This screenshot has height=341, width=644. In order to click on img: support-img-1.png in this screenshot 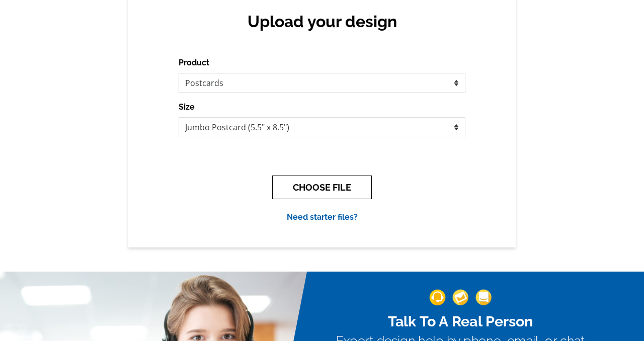, I will do `click(437, 297)`.